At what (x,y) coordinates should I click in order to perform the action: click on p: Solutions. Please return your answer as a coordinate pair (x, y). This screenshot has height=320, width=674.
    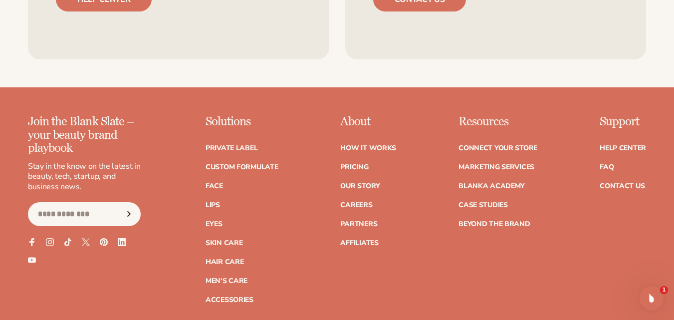
    Looking at the image, I should click on (242, 122).